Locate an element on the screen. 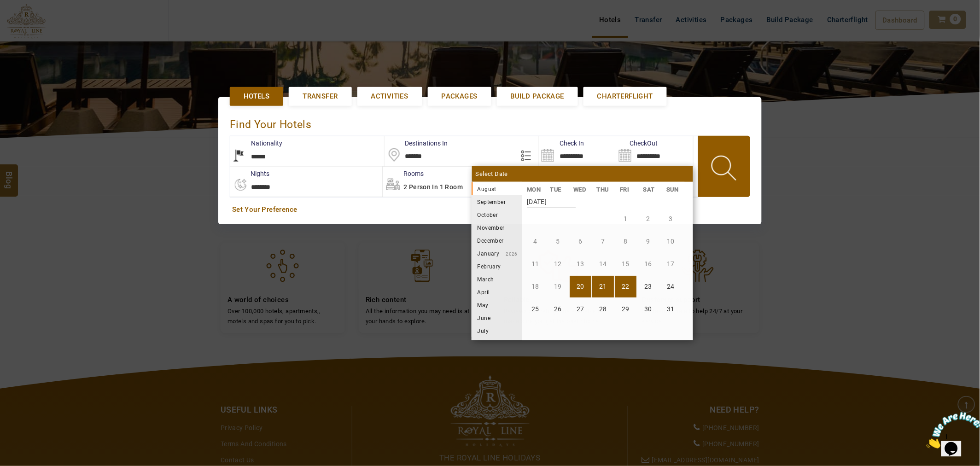  li: Wednesday, 27 August 2025 is located at coordinates (580, 309).